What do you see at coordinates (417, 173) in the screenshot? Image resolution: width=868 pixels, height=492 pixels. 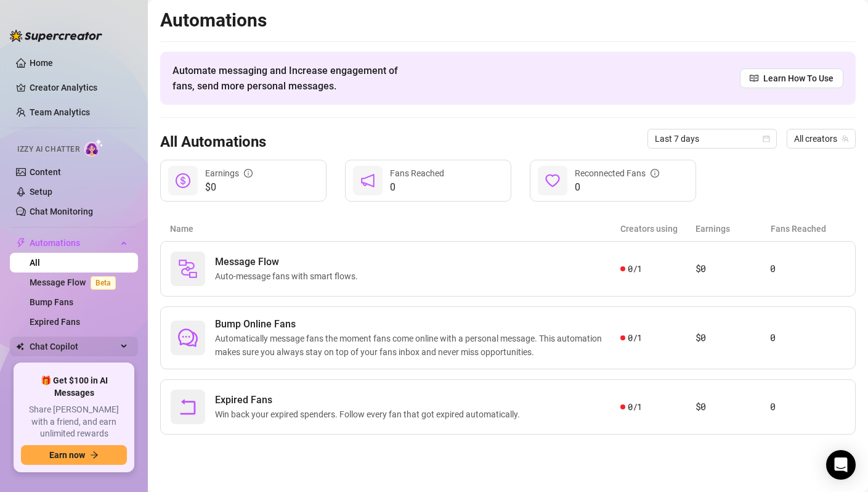 I see `span: Fans Reached` at bounding box center [417, 173].